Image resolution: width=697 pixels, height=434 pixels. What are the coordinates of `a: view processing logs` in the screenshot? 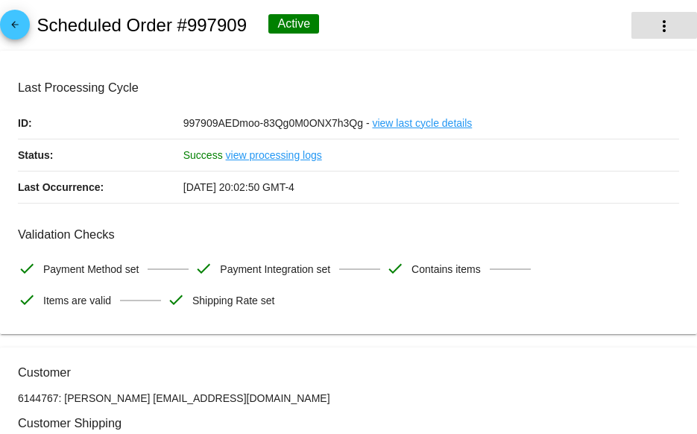 It's located at (274, 155).